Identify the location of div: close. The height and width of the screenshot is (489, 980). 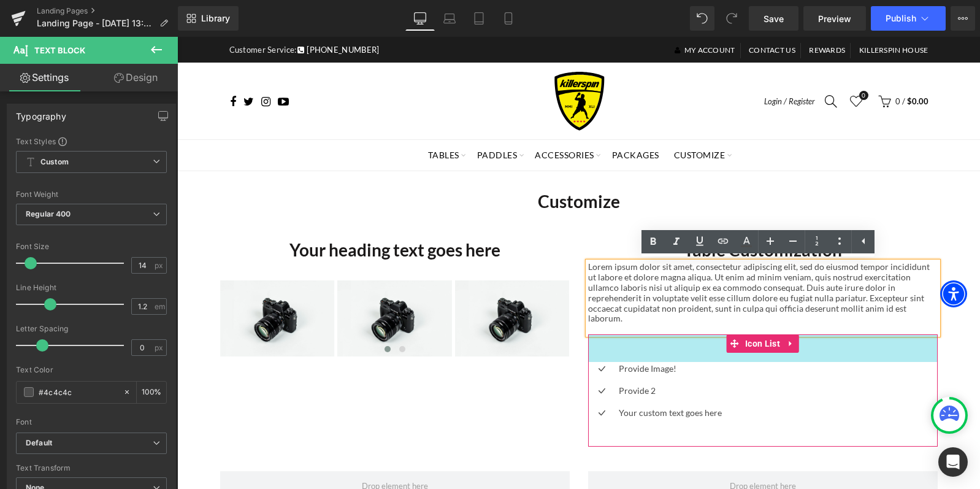
(792, 481).